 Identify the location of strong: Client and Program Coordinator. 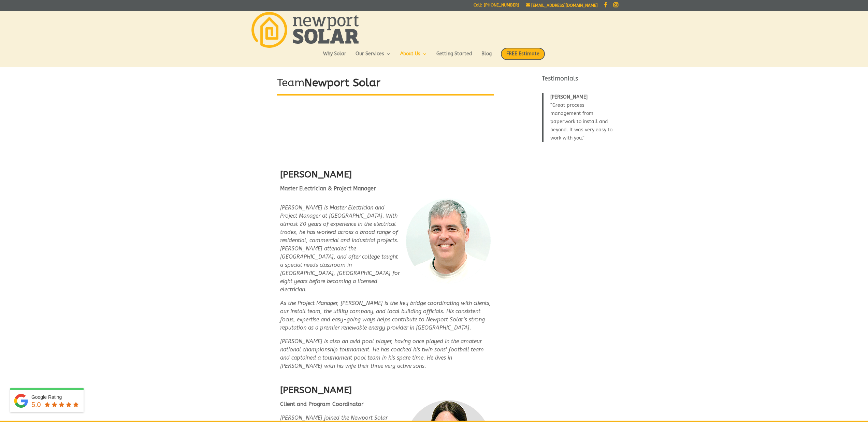
(322, 404).